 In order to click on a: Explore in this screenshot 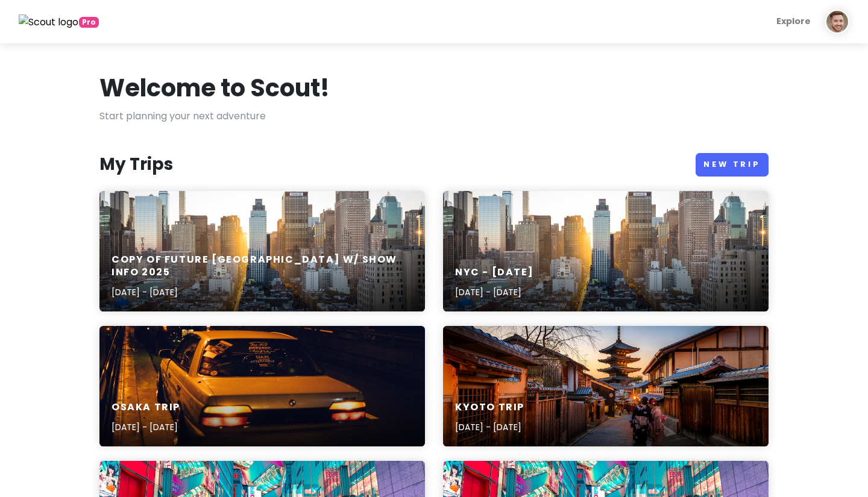, I will do `click(793, 21)`.